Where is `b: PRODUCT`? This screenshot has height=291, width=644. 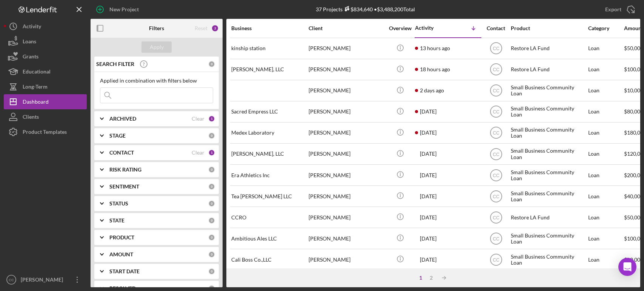
b: PRODUCT is located at coordinates (122, 238).